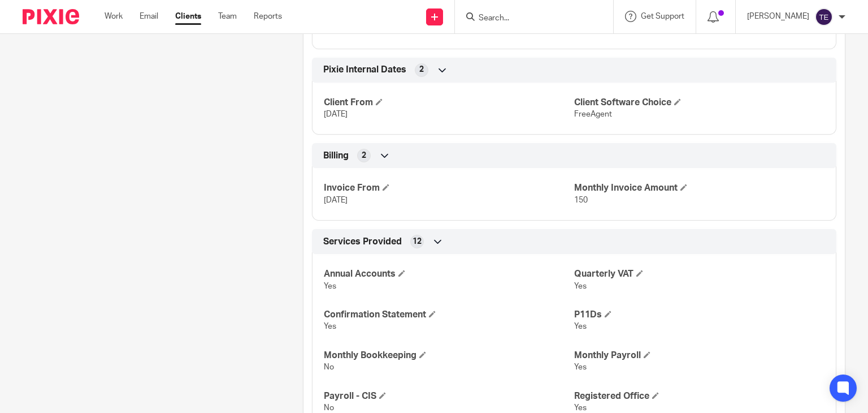 The image size is (868, 413). What do you see at coordinates (449, 396) in the screenshot?
I see `h4: Payroll - CIS` at bounding box center [449, 396].